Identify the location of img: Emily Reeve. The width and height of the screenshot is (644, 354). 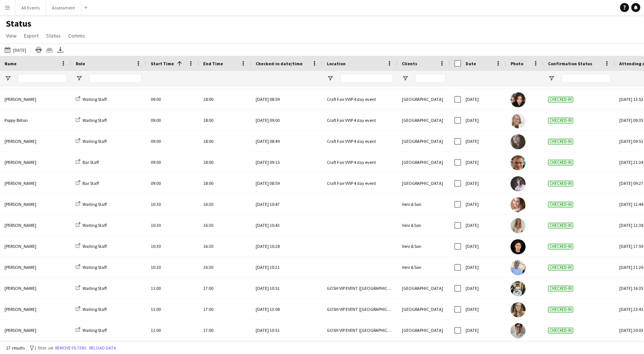
(518, 331).